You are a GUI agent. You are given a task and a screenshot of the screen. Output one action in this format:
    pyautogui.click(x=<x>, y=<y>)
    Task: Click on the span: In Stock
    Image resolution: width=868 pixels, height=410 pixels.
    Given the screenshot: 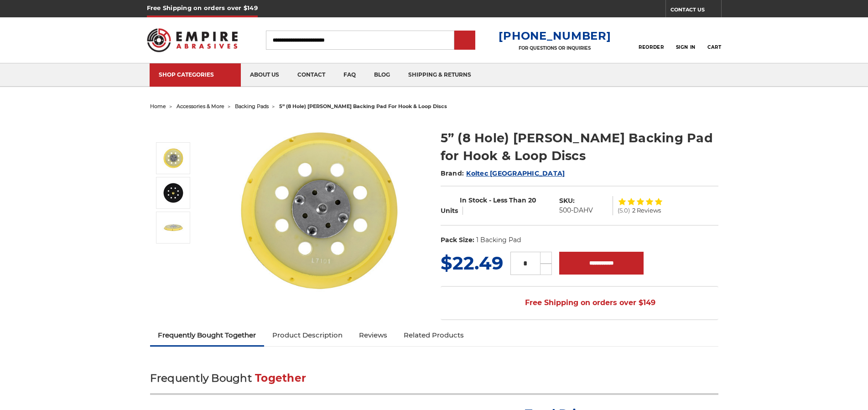 What is the action you would take?
    pyautogui.click(x=474, y=200)
    